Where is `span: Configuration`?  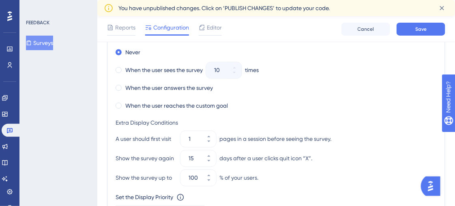 span: Configuration is located at coordinates (171, 28).